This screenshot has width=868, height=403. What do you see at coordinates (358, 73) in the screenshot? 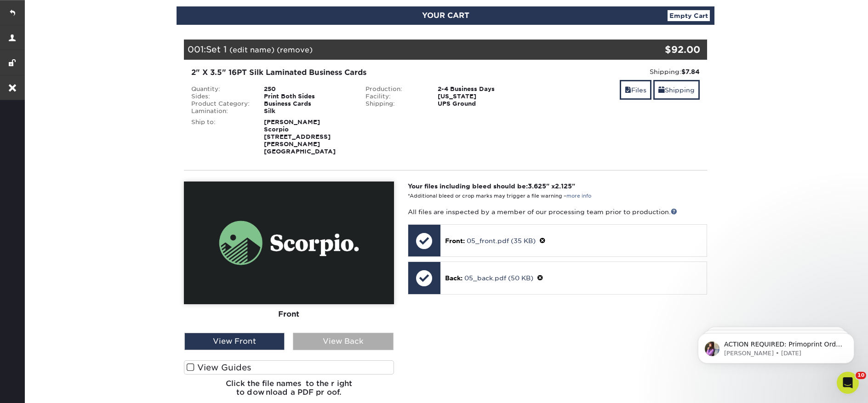
I see `div: 2" X 3.5" 16PT Silk Laminated Business Cards` at bounding box center [358, 73].